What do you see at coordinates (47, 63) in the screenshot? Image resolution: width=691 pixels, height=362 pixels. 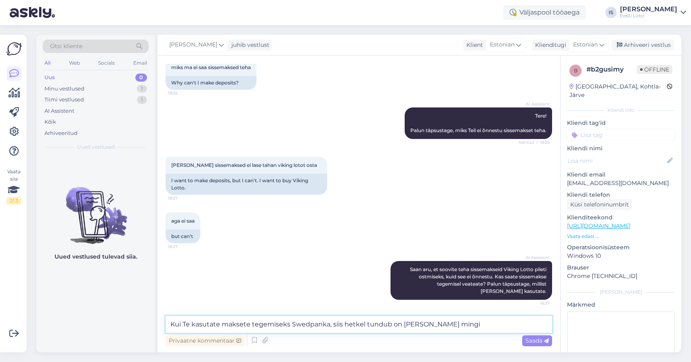 I see `div: All` at bounding box center [47, 63].